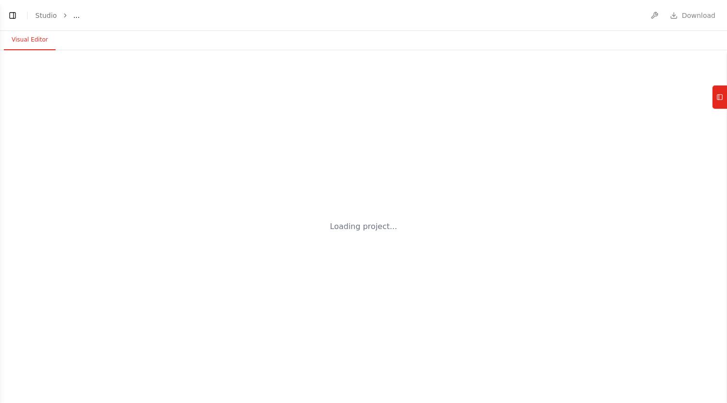 The image size is (727, 403). What do you see at coordinates (13, 15) in the screenshot?
I see `button: Show left sidebar` at bounding box center [13, 15].